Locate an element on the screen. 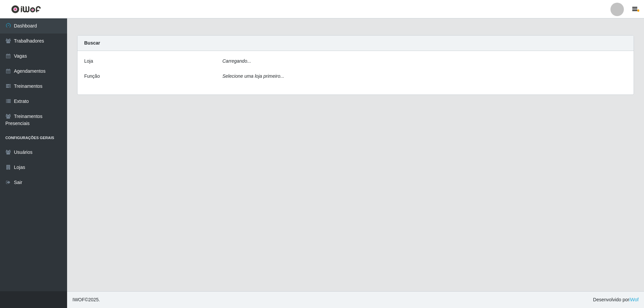  i: Carregando... is located at coordinates (237, 61).